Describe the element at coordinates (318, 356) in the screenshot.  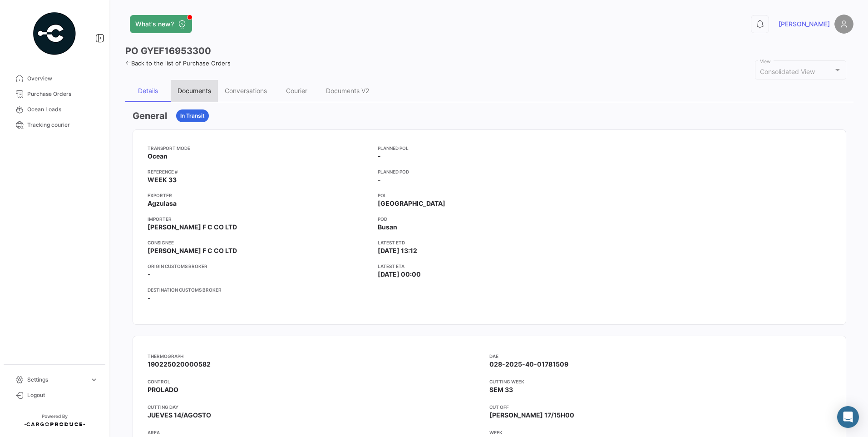
I see `app-card-info-title: THERMOGRAPH` at that location.